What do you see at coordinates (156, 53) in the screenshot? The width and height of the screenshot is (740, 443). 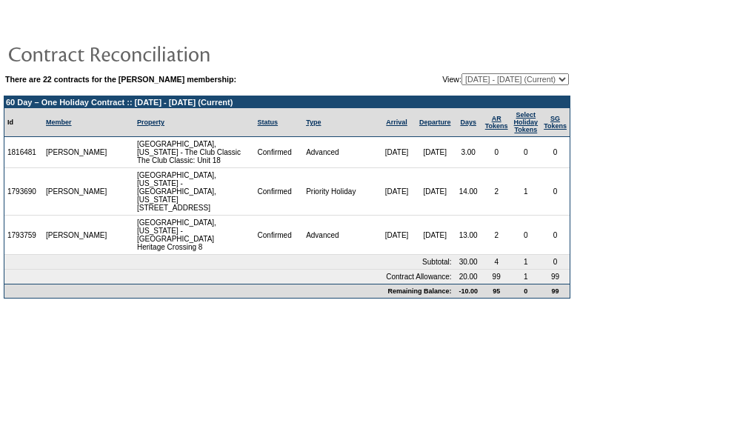 I see `img: pgTtlContractReconciliation.gif` at bounding box center [156, 53].